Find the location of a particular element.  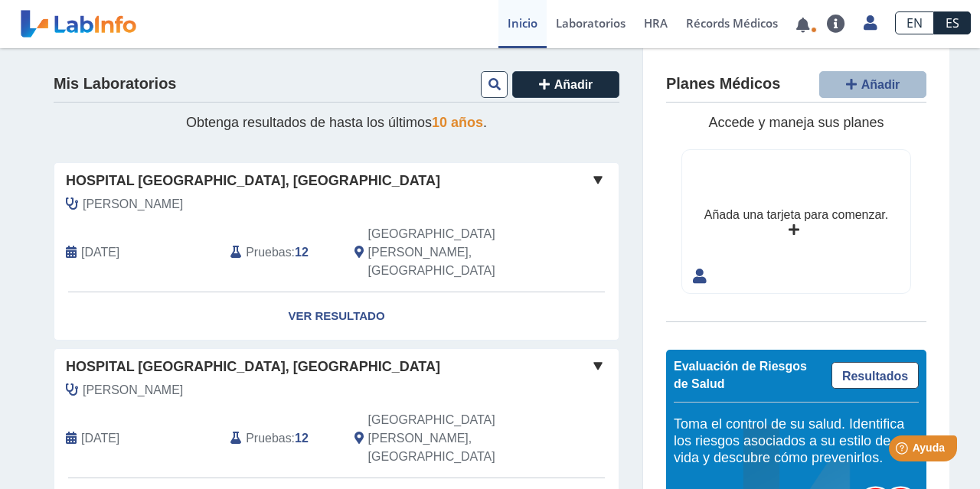

span: Accede y maneja sus planes is located at coordinates (795, 122).